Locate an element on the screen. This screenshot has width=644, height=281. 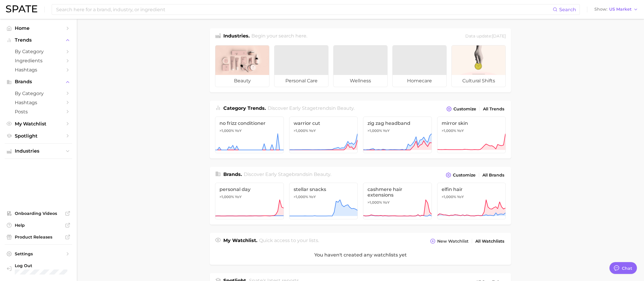
a: Help is located at coordinates (39, 225).